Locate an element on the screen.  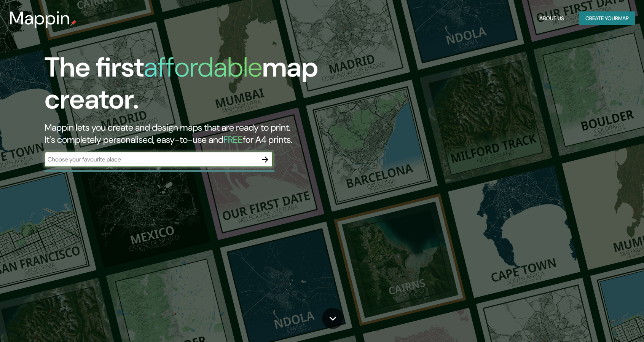
h1: The first map creator. is located at coordinates (205, 86).